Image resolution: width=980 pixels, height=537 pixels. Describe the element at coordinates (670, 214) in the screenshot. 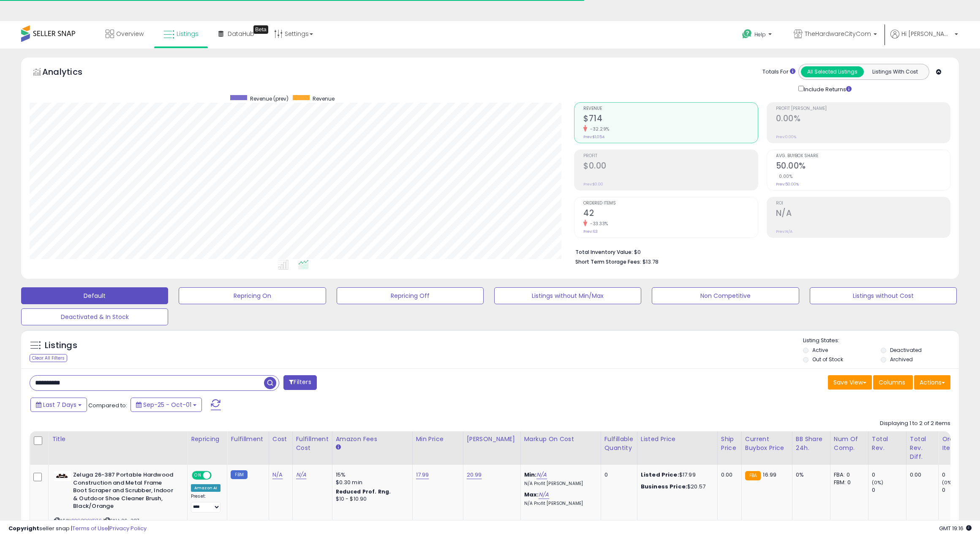

I see `h2: 42` at that location.